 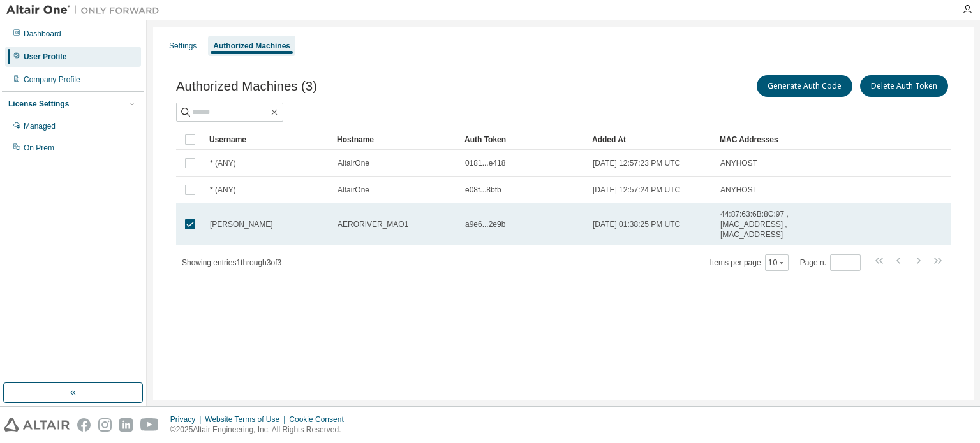 What do you see at coordinates (768, 139) in the screenshot?
I see `div: MAC Addresses` at bounding box center [768, 139].